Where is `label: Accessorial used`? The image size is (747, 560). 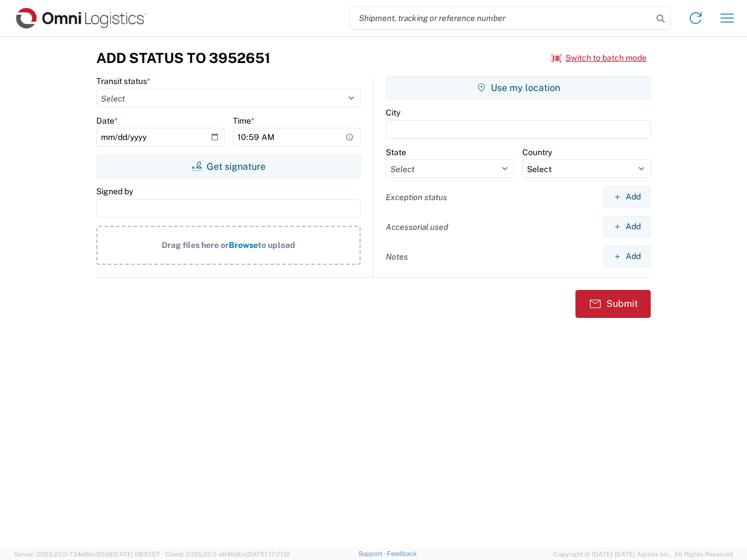 label: Accessorial used is located at coordinates (417, 227).